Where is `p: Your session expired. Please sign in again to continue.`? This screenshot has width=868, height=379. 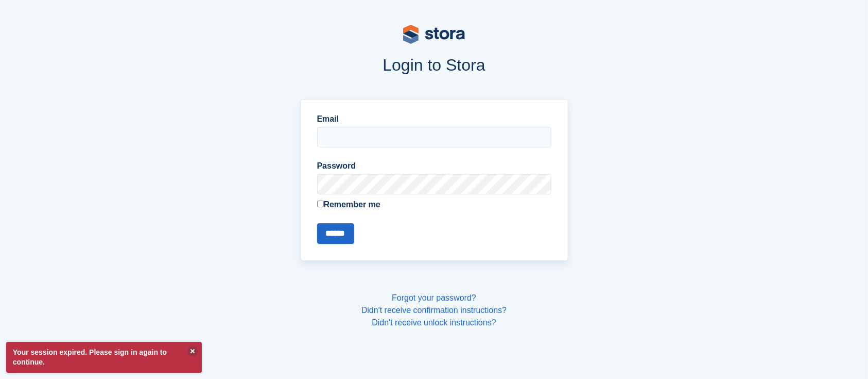
p: Your session expired. Please sign in again to continue. is located at coordinates (104, 357).